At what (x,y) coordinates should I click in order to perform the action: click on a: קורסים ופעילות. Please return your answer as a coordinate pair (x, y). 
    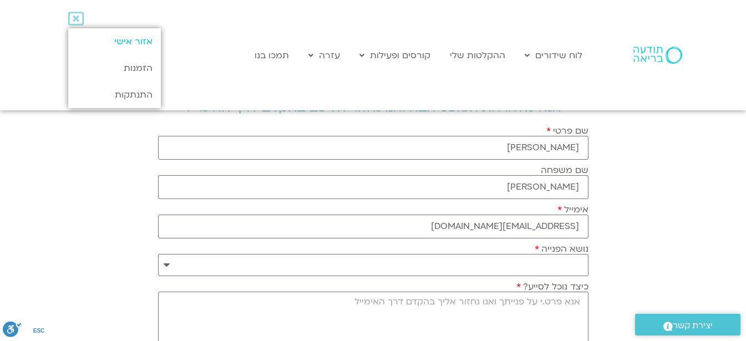
    Looking at the image, I should click on (395, 55).